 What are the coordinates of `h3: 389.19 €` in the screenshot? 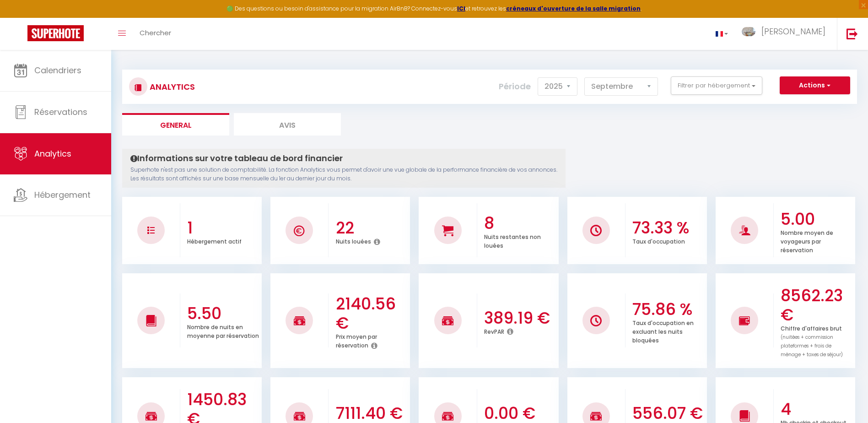 It's located at (520, 318).